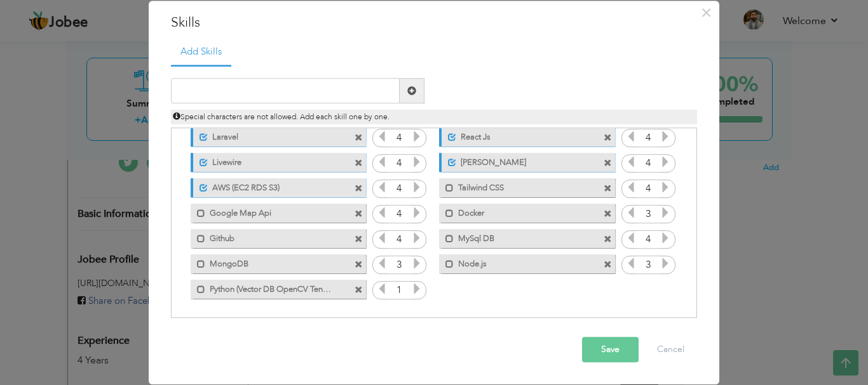 This screenshot has height=385, width=868. I want to click on label: Laravel, so click(271, 135).